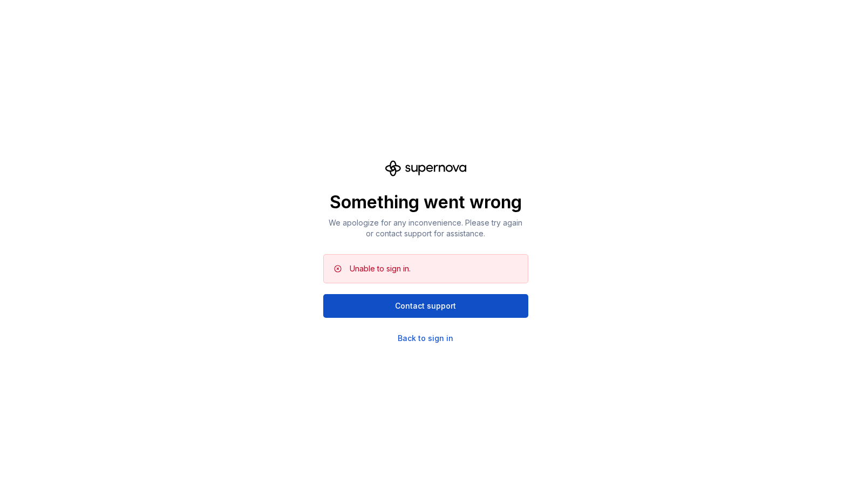  I want to click on p: Something went wrong, so click(426, 202).